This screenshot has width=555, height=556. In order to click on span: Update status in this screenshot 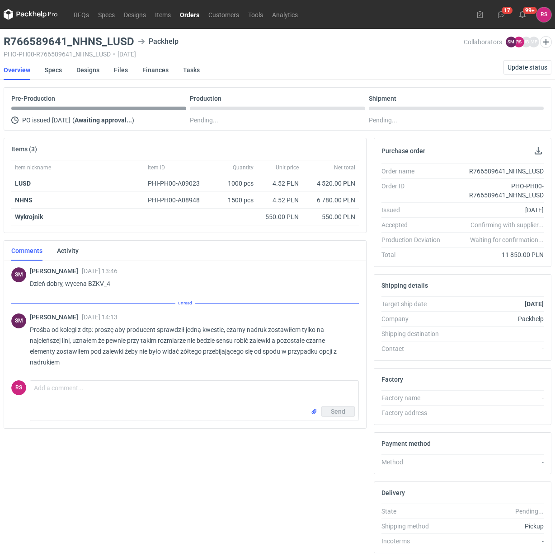, I will do `click(527, 67)`.